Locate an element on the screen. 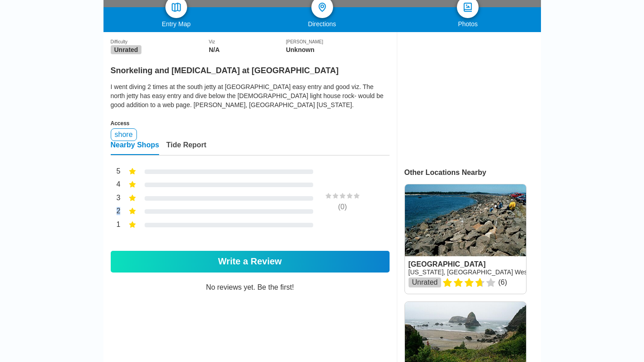 This screenshot has width=644, height=362. div: 3 is located at coordinates (116, 199).